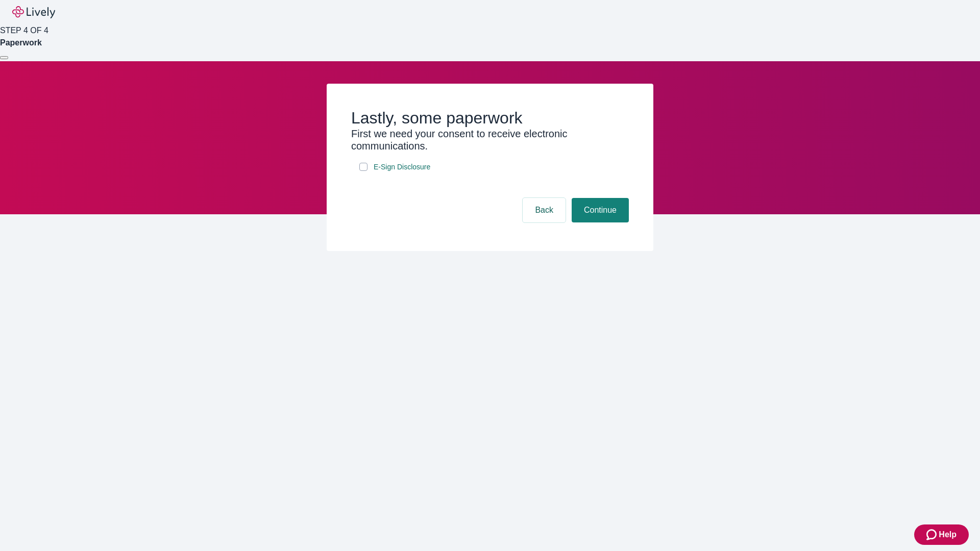 The width and height of the screenshot is (980, 551). What do you see at coordinates (544, 210) in the screenshot?
I see `button: Back` at bounding box center [544, 210].